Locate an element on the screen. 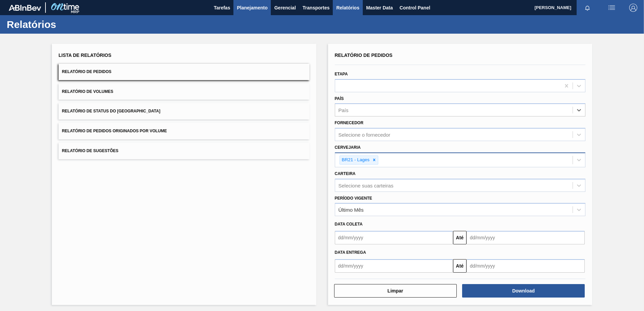 This screenshot has height=311, width=644. span: Gerencial is located at coordinates (285, 8).